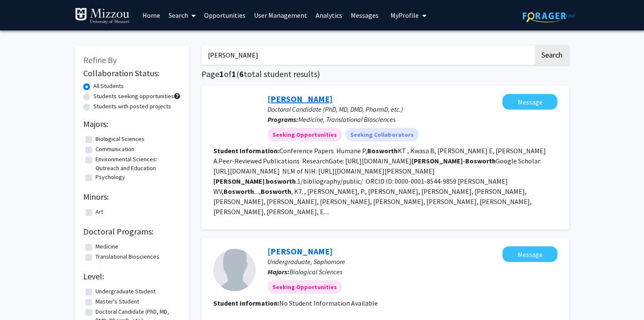 The image size is (644, 320). I want to click on img: University of Missouri Logo, so click(103, 16).